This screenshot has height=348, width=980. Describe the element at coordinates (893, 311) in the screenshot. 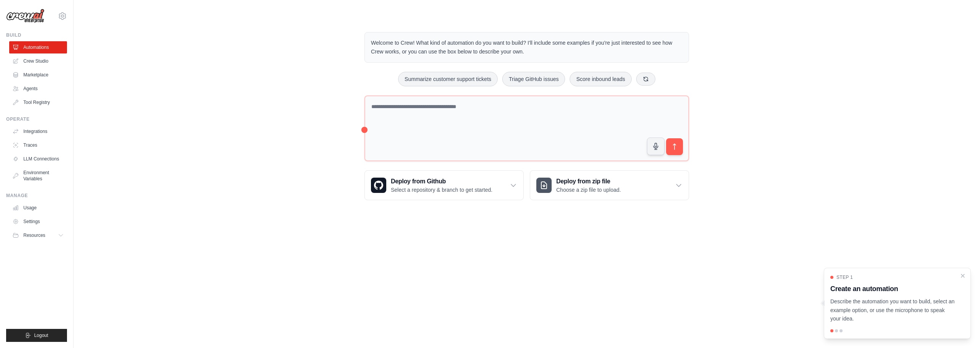

I see `p: Describe the automation you want to build, select an example option, or use the microphone to spe...` at that location.